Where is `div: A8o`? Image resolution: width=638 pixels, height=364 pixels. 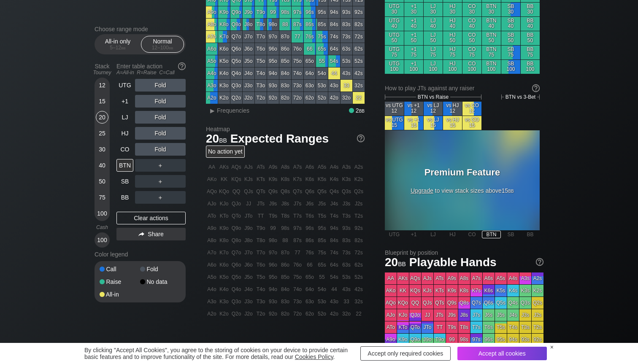 div: A8o is located at coordinates (212, 25).